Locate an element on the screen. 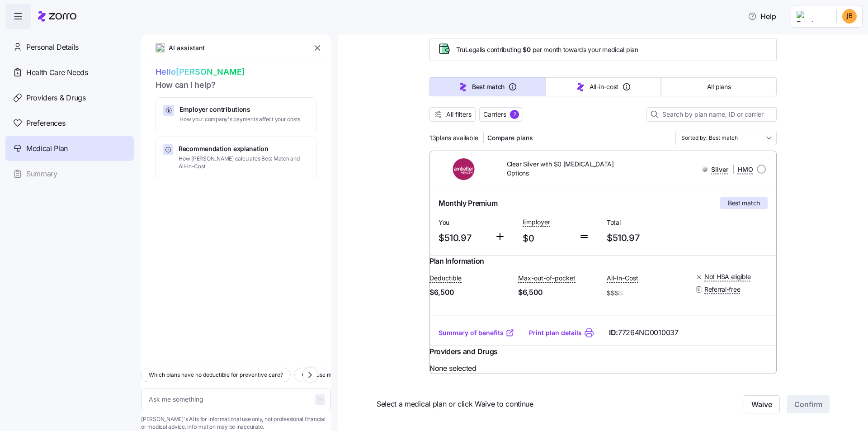  span: How can I help? is located at coordinates (236, 85).